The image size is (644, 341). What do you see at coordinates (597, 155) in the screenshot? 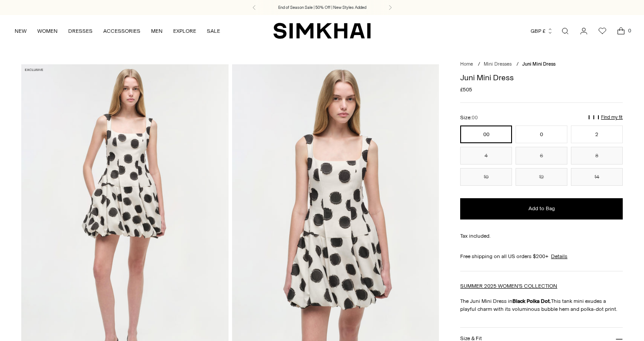
I see `button: 8` at bounding box center [597, 155].